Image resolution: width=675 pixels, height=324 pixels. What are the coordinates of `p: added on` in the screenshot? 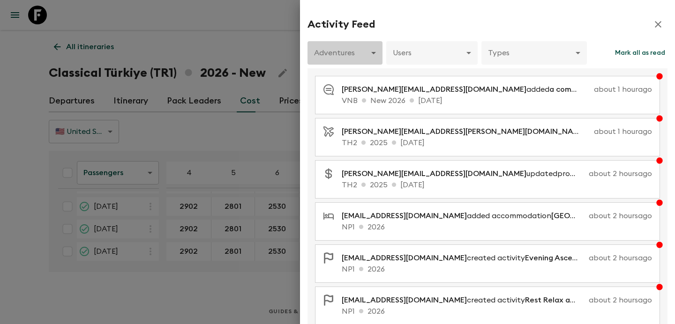 It's located at (466, 90).